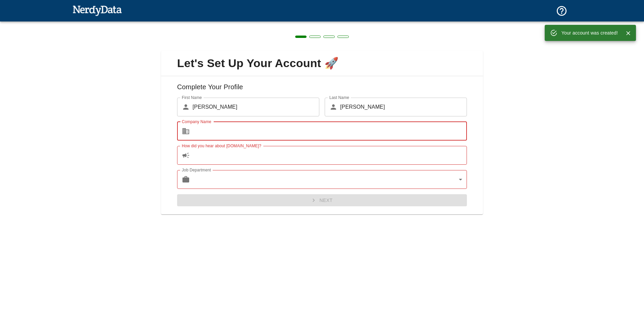 Image resolution: width=644 pixels, height=317 pixels. Describe the element at coordinates (562, 11) in the screenshot. I see `button: Support and Documentation` at that location.